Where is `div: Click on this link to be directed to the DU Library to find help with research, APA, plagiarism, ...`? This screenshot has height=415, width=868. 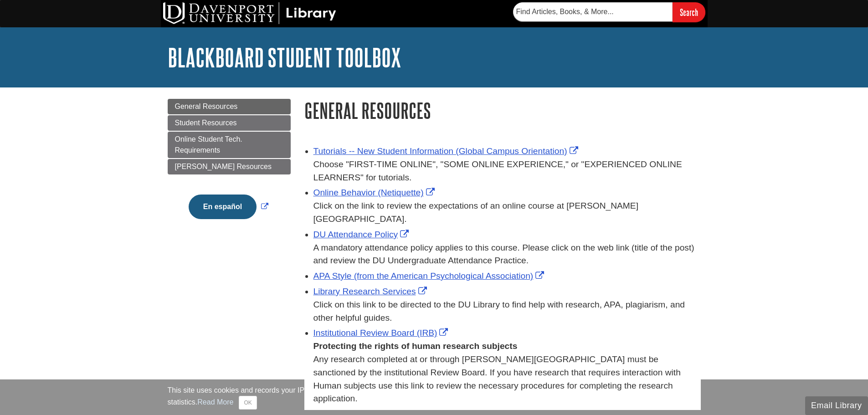 div: Click on this link to be directed to the DU Library to find help with research, APA, plagiarism, ... is located at coordinates (507, 312).